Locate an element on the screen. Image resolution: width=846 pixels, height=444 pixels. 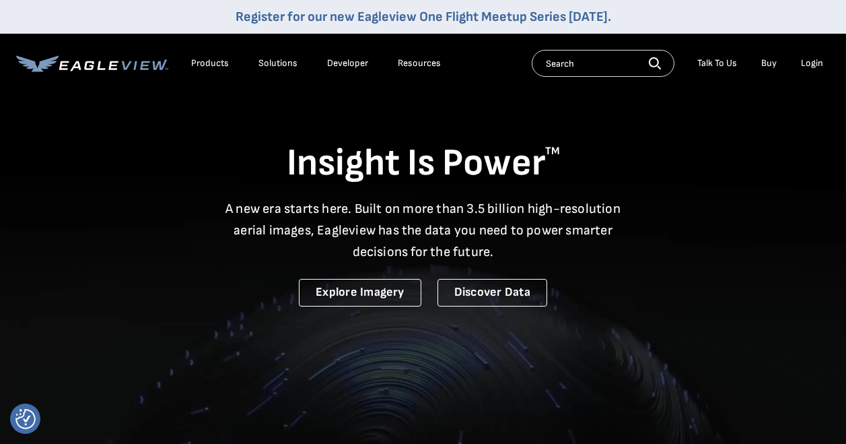
a: Developer is located at coordinates (347, 63).